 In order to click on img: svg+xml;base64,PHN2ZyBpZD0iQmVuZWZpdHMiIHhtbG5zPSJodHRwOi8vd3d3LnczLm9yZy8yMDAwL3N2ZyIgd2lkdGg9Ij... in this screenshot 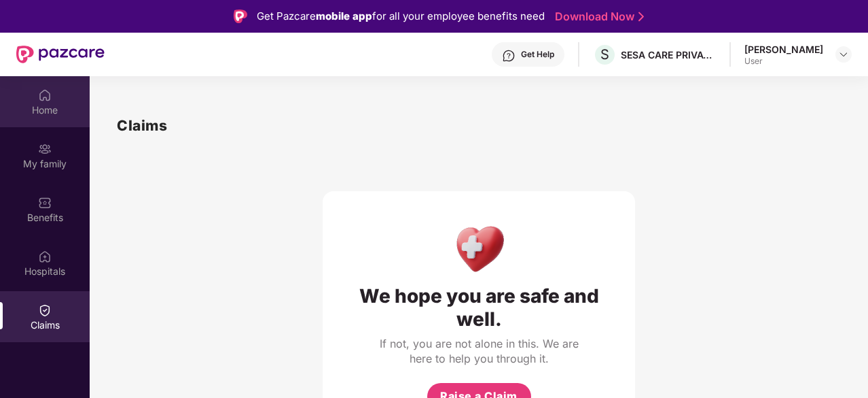, I will do `click(45, 203)`.